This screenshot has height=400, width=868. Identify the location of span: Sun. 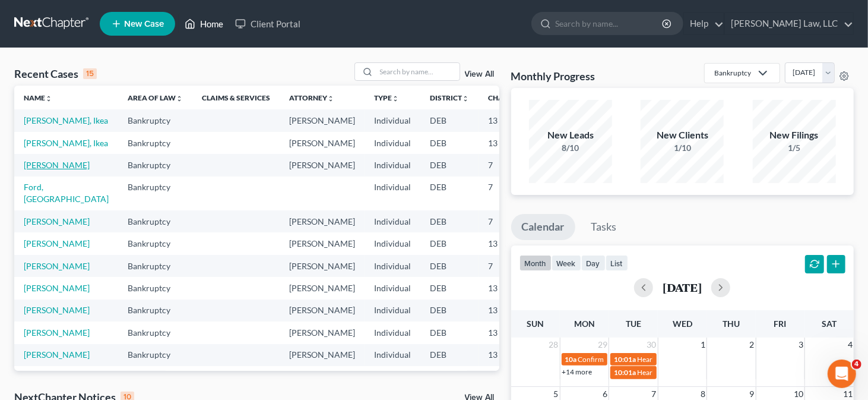
(535, 323).